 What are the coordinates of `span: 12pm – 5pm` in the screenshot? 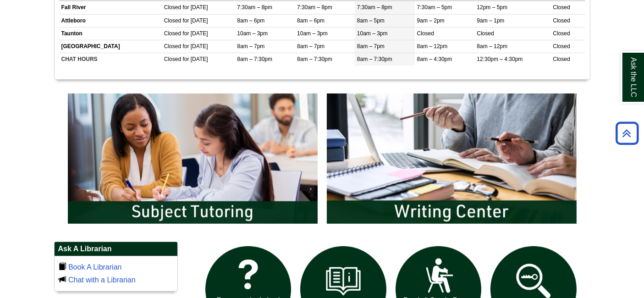 It's located at (492, 8).